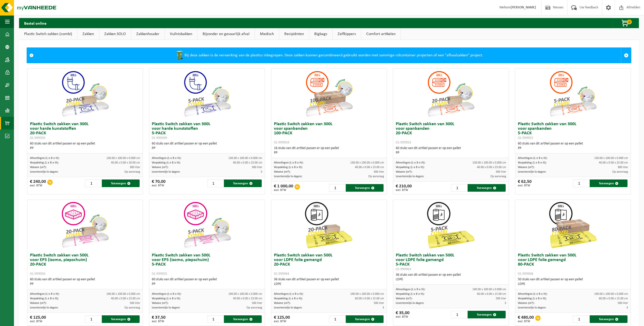 This screenshot has width=644, height=326. Describe the element at coordinates (85, 131) in the screenshot. I see `h3: Plastic Switch zakken van 300L voor harde kunststoffen 20-PACK` at that location.